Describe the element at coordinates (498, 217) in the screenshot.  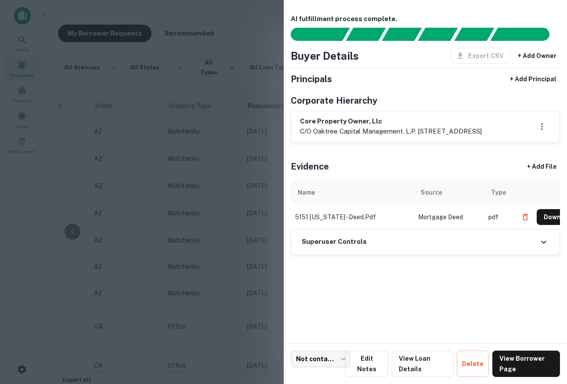
I see `td: pdf` at that location.